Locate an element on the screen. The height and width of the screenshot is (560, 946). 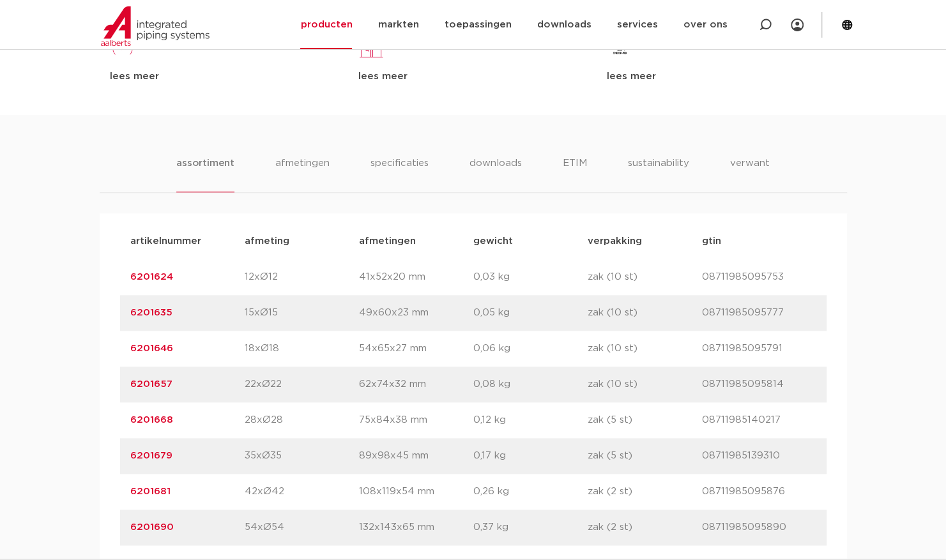
p: 0,03 kg is located at coordinates (530, 278).